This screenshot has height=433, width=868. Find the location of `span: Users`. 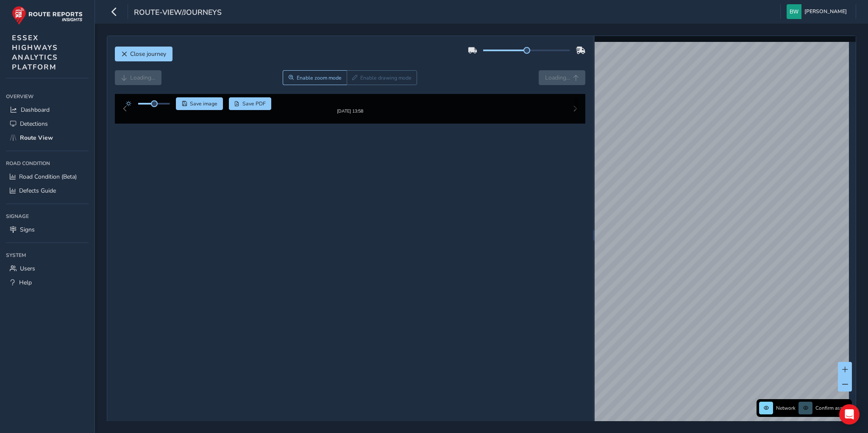

span: Users is located at coordinates (28, 269).